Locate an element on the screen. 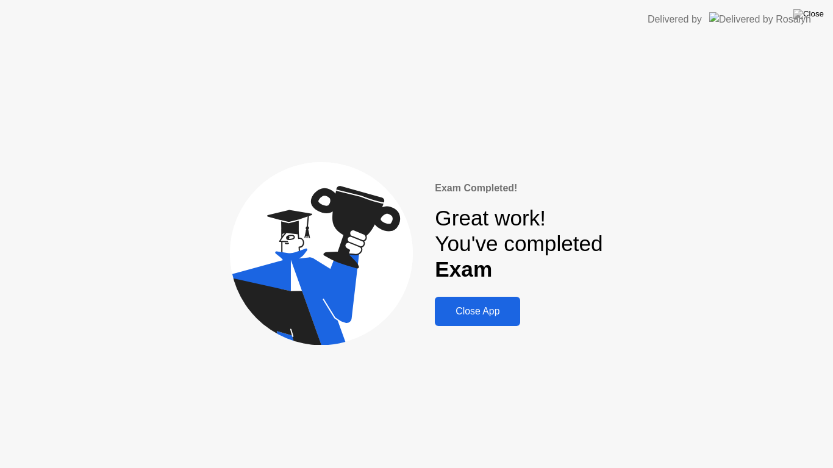 This screenshot has height=468, width=833. b: Exam is located at coordinates (464, 269).